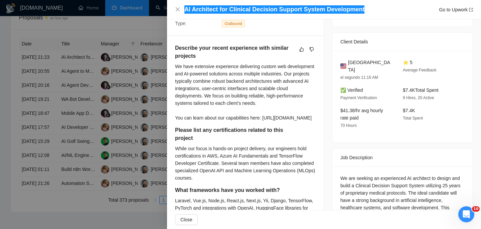 This screenshot has height=229, width=481. Describe the element at coordinates (245, 92) in the screenshot. I see `div: We have extensive experience delivering custom web development and AI-powered solutions across mu...` at that location.